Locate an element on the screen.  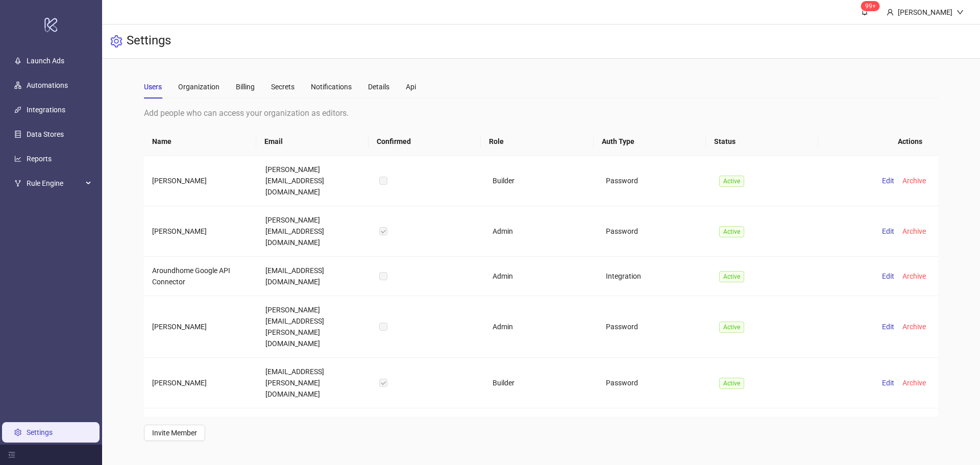
th: Email is located at coordinates (312, 142).